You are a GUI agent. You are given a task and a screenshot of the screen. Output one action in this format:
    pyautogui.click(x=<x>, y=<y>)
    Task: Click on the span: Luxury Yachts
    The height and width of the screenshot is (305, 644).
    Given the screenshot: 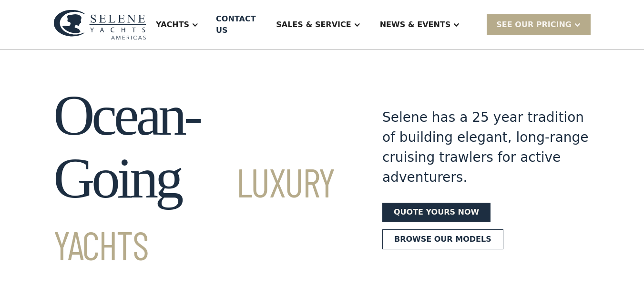 What is the action you would take?
    pyautogui.click(x=194, y=213)
    